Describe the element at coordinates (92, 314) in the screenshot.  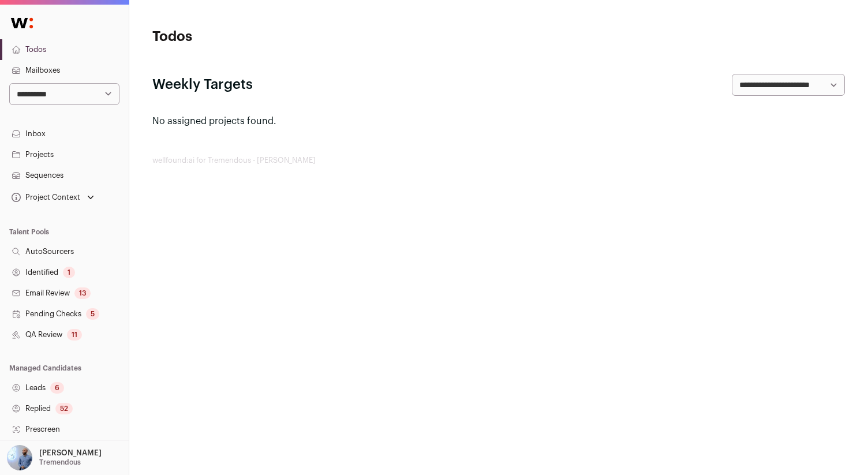
I see `div: 5` at that location.